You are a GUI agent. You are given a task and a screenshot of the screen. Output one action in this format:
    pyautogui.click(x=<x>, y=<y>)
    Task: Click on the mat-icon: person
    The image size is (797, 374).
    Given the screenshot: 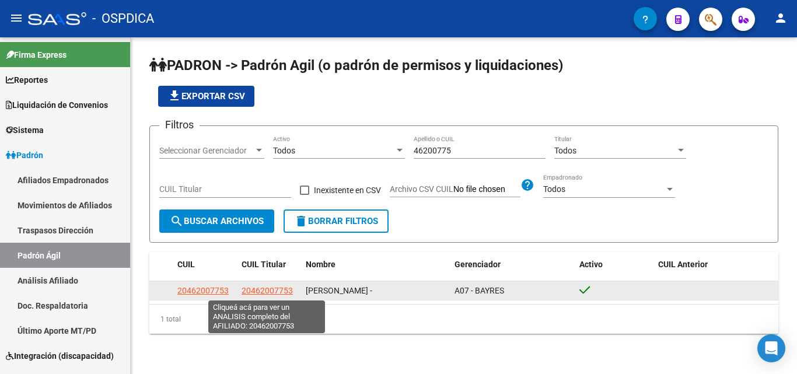 What is the action you would take?
    pyautogui.click(x=781, y=18)
    